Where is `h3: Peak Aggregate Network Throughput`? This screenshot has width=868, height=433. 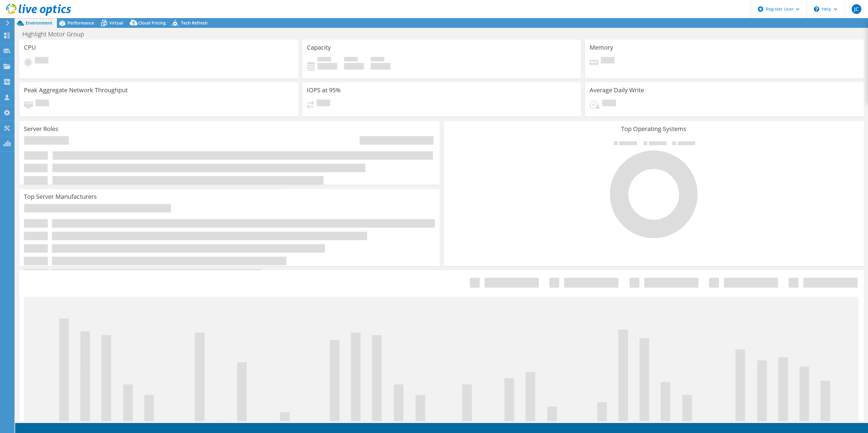
h3: Peak Aggregate Network Throughput is located at coordinates (75, 90).